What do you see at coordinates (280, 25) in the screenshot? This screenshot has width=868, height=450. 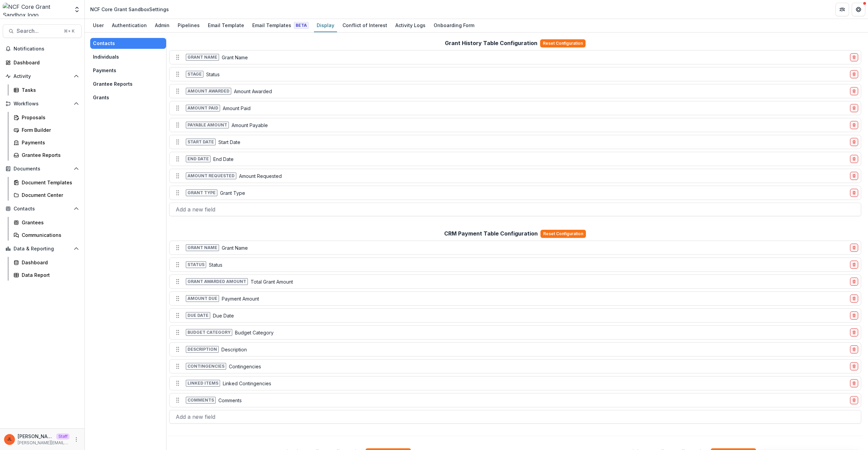 I see `div: Email Templates` at bounding box center [280, 25].